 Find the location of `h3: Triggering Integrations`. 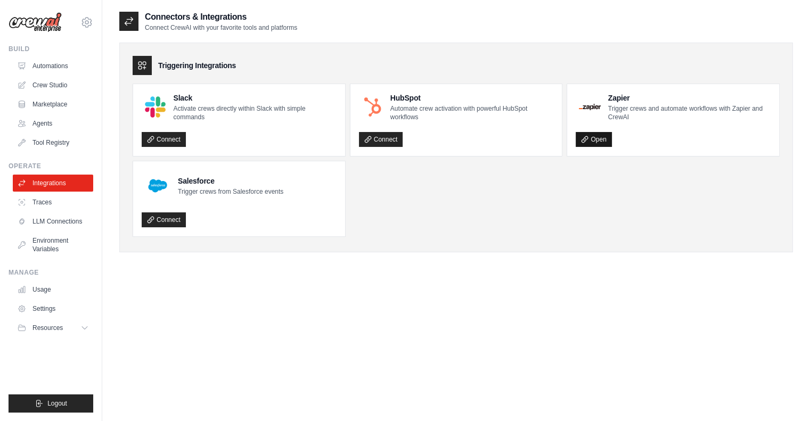

h3: Triggering Integrations is located at coordinates (197, 65).